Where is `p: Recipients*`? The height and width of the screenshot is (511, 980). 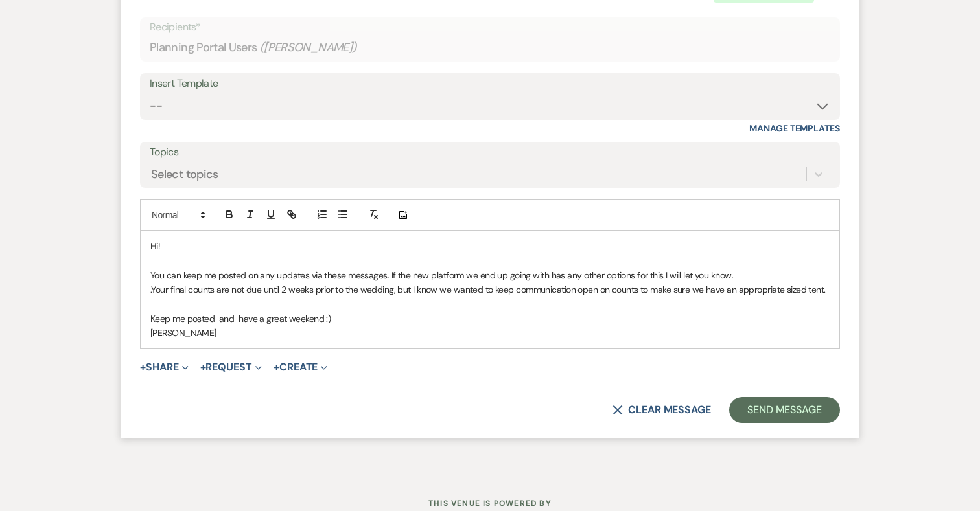 p: Recipients* is located at coordinates (490, 27).